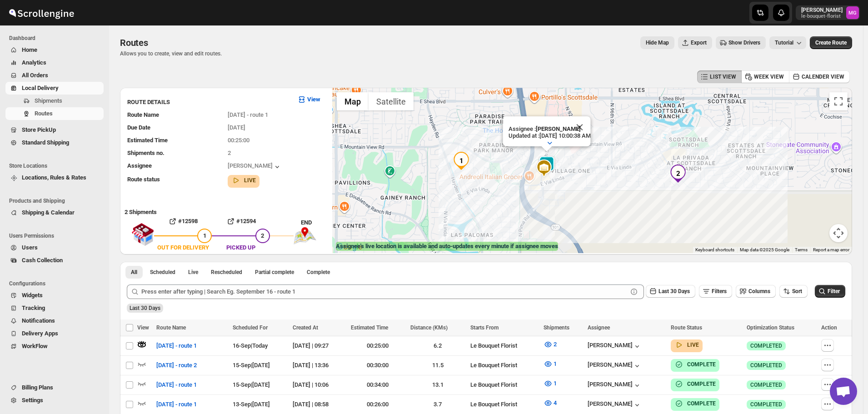  I want to click on button: Analytics, so click(54, 63).